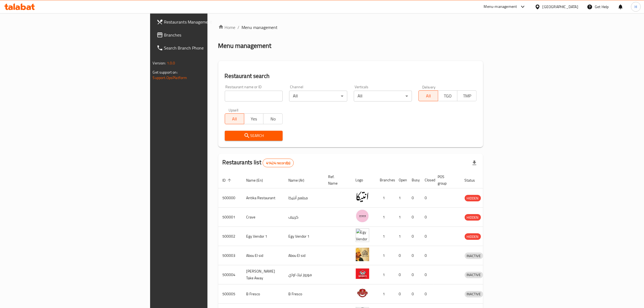 The height and width of the screenshot is (308, 644). Describe the element at coordinates (351, 76) in the screenshot. I see `h2: Restaurant search` at that location.